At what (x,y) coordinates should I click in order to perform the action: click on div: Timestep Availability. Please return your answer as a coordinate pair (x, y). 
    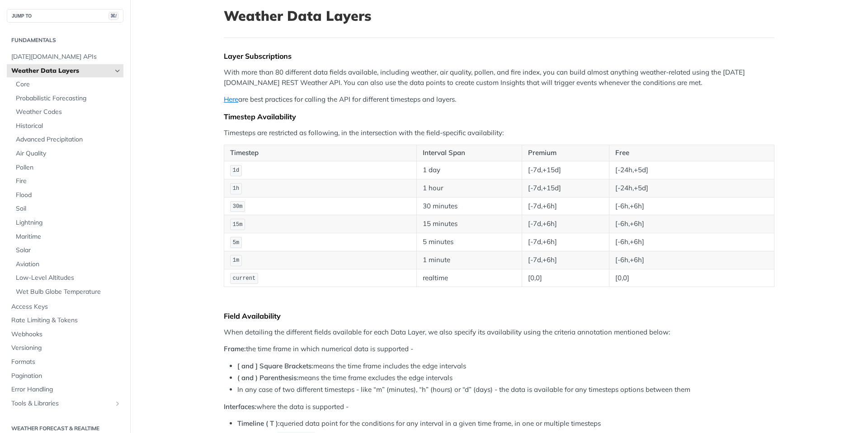
    Looking at the image, I should click on (499, 116).